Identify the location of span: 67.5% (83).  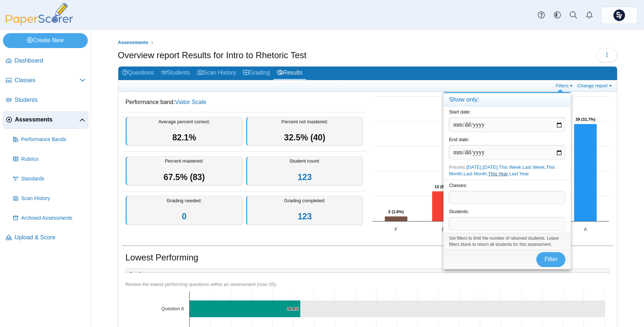
(184, 177).